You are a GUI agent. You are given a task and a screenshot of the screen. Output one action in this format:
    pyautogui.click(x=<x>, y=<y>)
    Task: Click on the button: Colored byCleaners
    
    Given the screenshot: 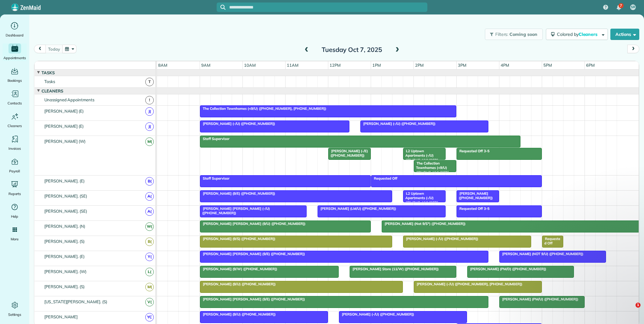 What is the action you would take?
    pyautogui.click(x=577, y=34)
    